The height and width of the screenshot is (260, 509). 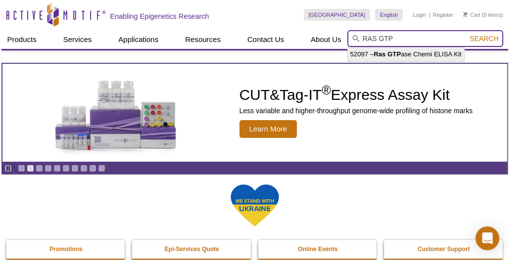 What do you see at coordinates (255, 113) in the screenshot?
I see `article: CUT&Tag-IT Express Assay Kit` at bounding box center [255, 113].